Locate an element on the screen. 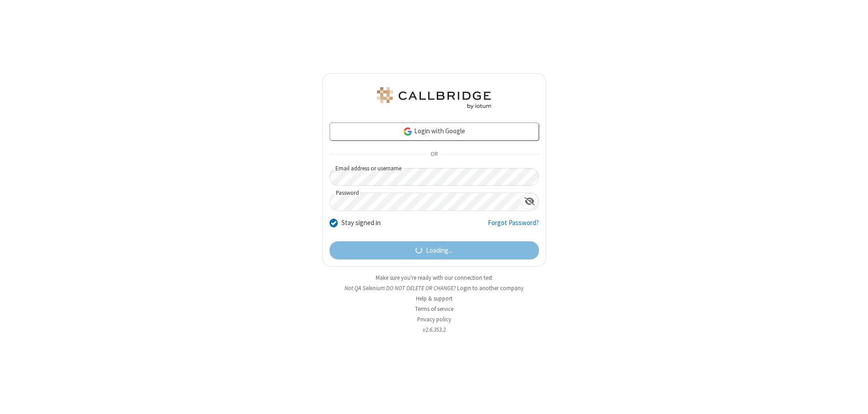 The height and width of the screenshot is (414, 868). input: Password is located at coordinates (426, 202).